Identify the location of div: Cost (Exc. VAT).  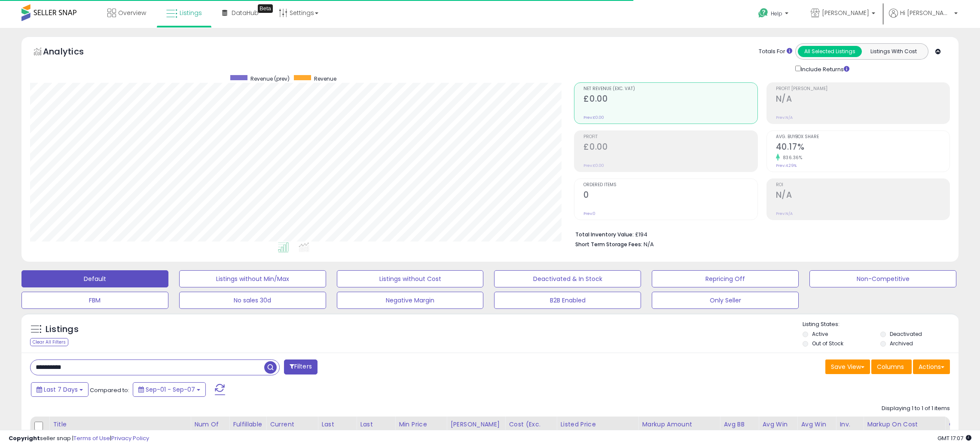
(531, 429).